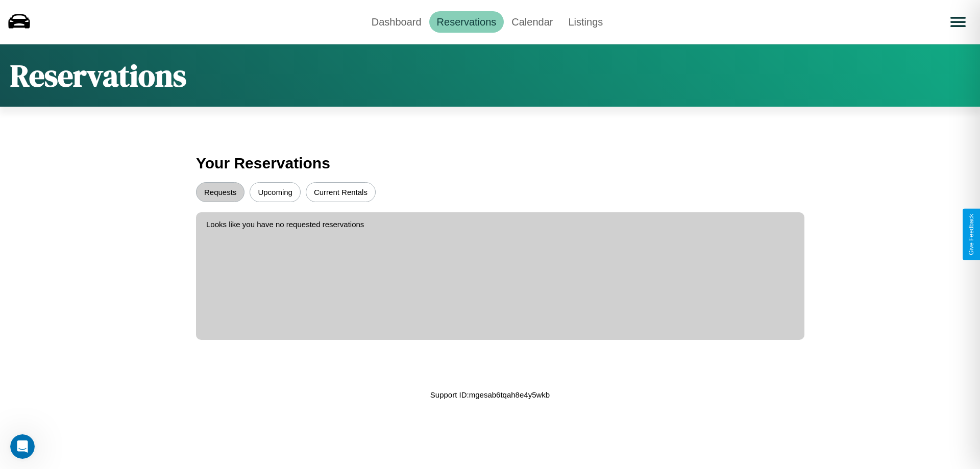 This screenshot has width=980, height=469. Describe the element at coordinates (490, 394) in the screenshot. I see `p: Support ID: mgesab6tqah8e4y5wkb` at that location.